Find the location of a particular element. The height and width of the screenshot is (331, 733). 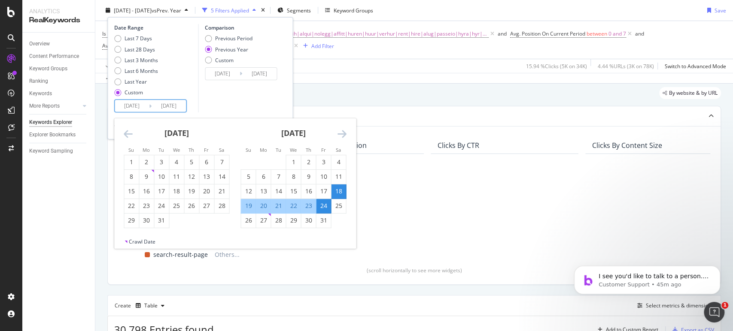

span: 0 and 7 is located at coordinates (617, 34).